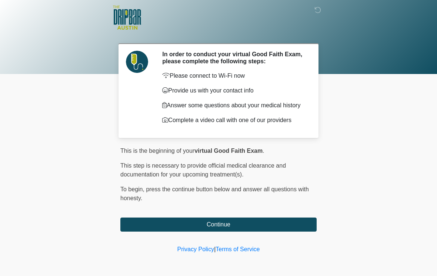 The image size is (437, 276). I want to click on span: To begin,, so click(133, 189).